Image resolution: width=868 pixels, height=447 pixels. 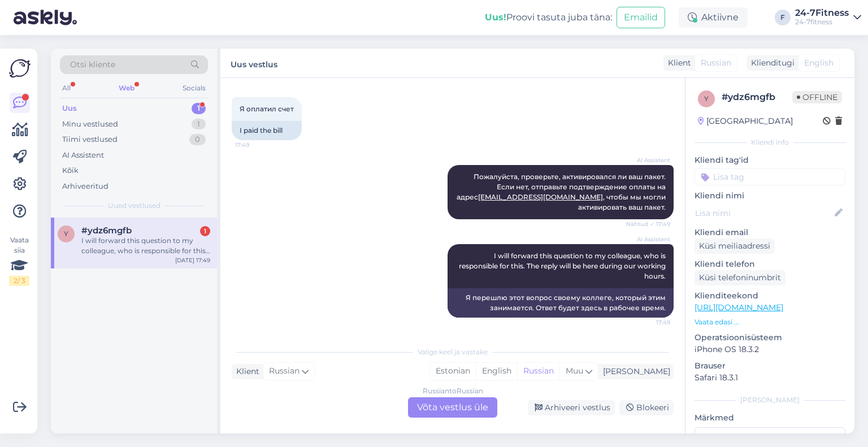 I want to click on div: F, so click(x=783, y=18).